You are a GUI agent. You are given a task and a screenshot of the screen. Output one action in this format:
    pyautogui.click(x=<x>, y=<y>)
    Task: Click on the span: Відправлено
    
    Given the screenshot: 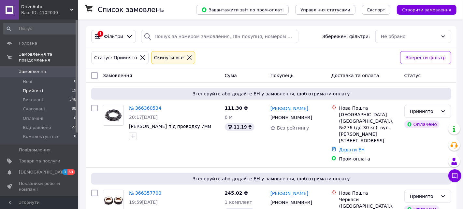 What is the action you would take?
    pyautogui.click(x=37, y=128)
    